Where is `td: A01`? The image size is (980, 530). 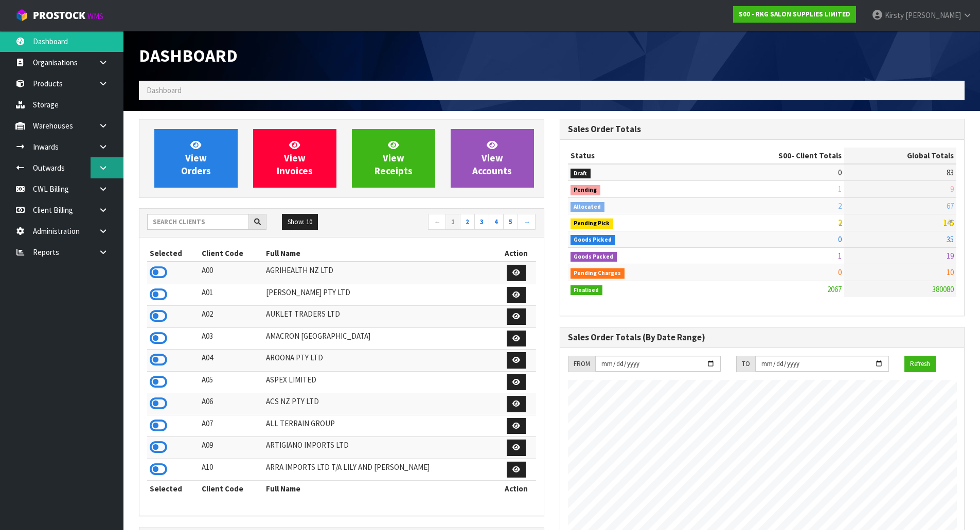 td: A01 is located at coordinates (232, 295).